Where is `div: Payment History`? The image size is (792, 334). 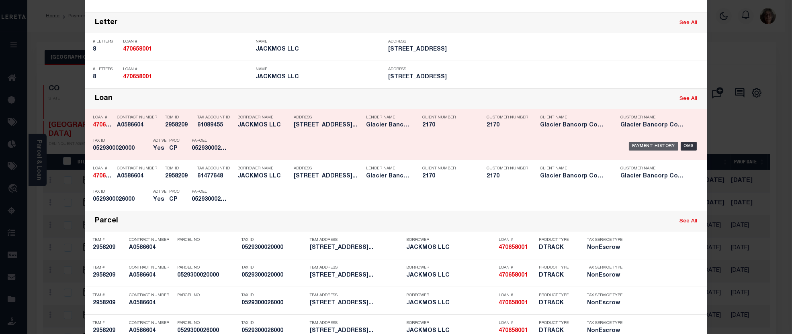 div: Payment History is located at coordinates (653, 146).